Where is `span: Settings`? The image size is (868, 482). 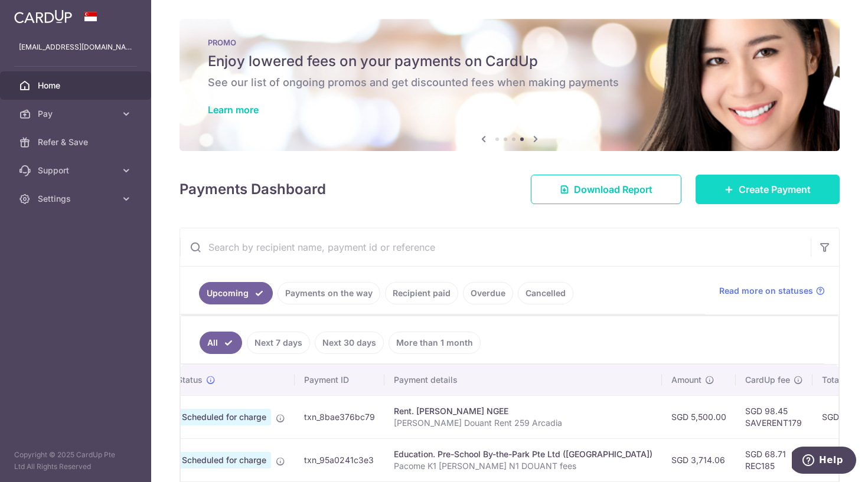 span: Settings is located at coordinates (77, 199).